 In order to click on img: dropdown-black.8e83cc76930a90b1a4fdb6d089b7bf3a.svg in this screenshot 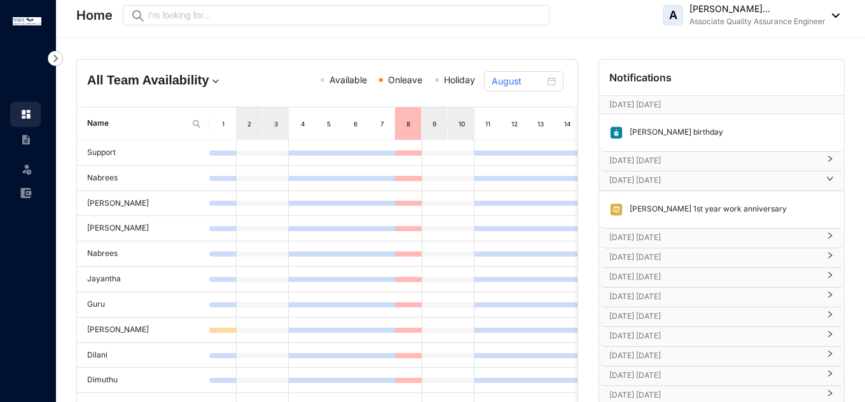, I will do `click(832, 15)`.